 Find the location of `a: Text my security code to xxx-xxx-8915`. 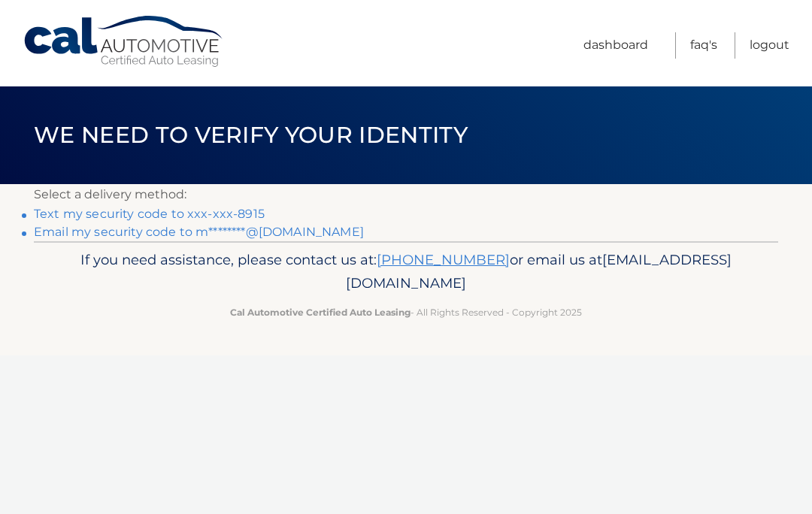

a: Text my security code to xxx-xxx-8915 is located at coordinates (149, 213).